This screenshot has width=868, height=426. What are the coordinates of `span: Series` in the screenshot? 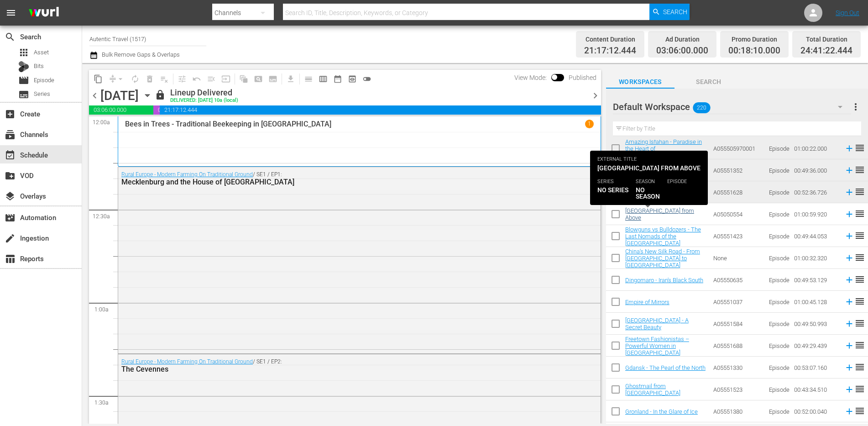 It's located at (24, 95).